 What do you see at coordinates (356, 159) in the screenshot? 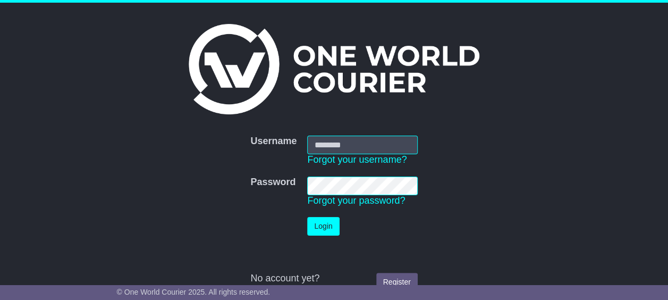
I see `a: Forgot your username?` at bounding box center [356, 159].